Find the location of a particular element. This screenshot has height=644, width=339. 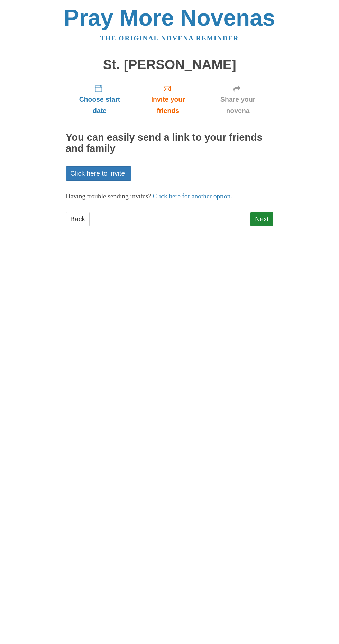

a: Click here to invite. is located at coordinates (99, 173).